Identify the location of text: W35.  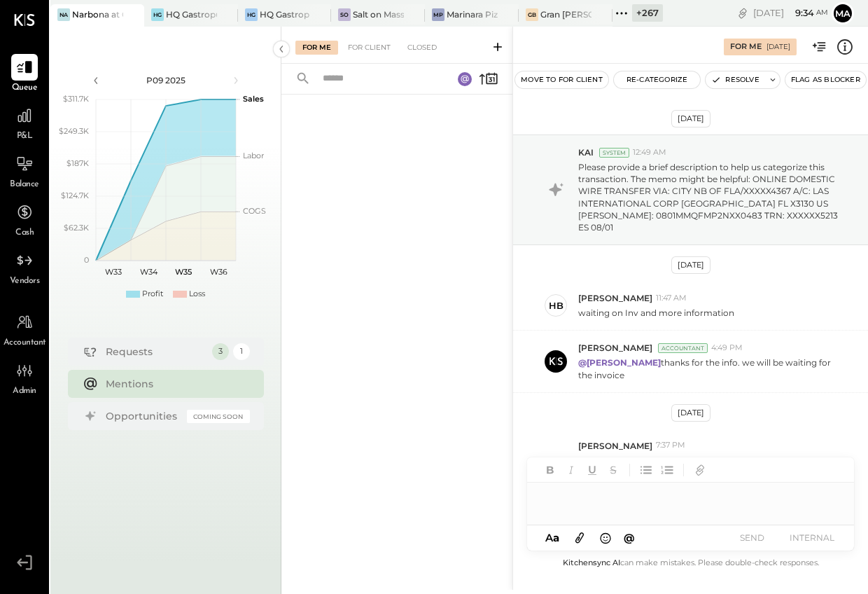
(184, 272).